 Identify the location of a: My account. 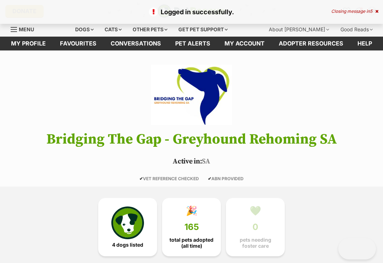
(245, 43).